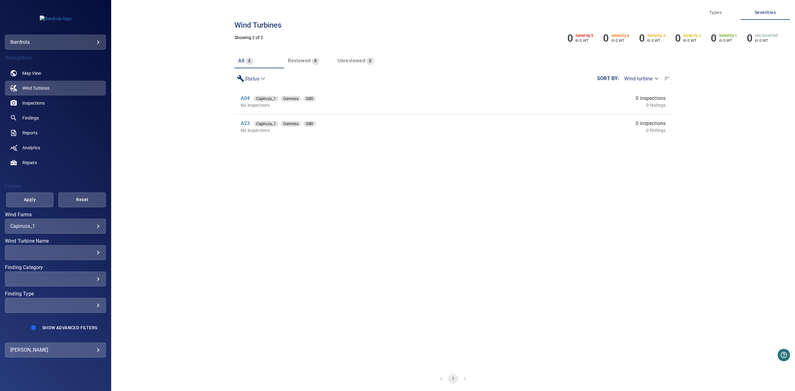 The height and width of the screenshot is (391, 795). Describe the element at coordinates (55, 226) in the screenshot. I see `div: Wind Farms` at that location.